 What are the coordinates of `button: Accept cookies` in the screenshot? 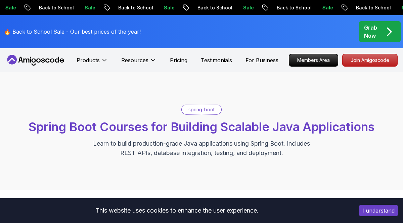 It's located at (379, 210).